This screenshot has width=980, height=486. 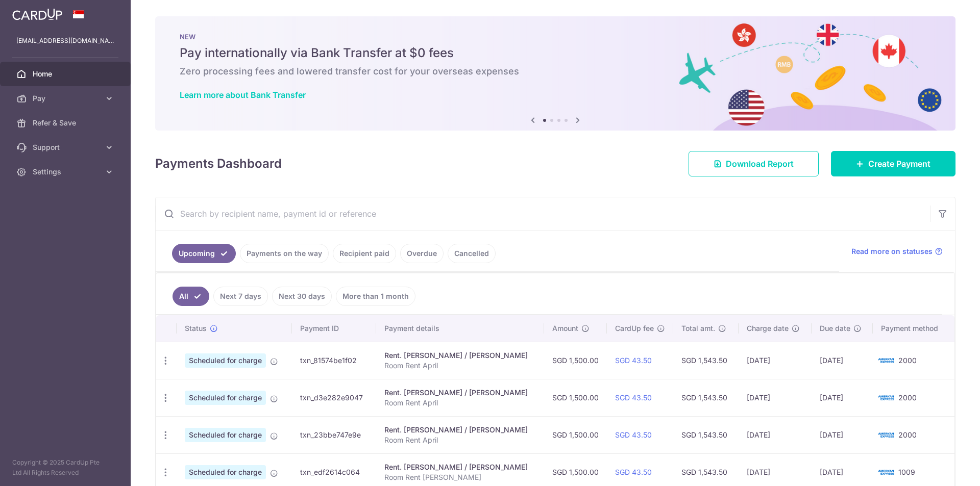 What do you see at coordinates (242, 95) in the screenshot?
I see `a: Learn more about Bank Transfer` at bounding box center [242, 95].